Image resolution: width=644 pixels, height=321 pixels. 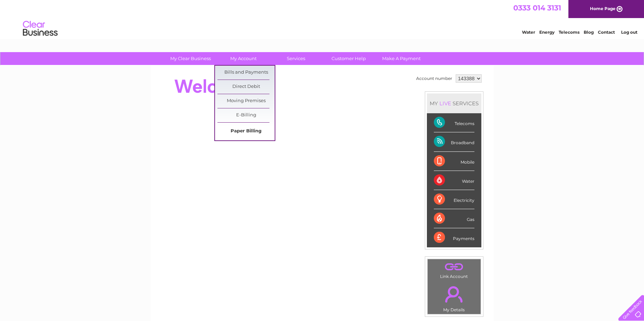 What do you see at coordinates (246, 101) in the screenshot?
I see `a: Moving Premises` at bounding box center [246, 101].